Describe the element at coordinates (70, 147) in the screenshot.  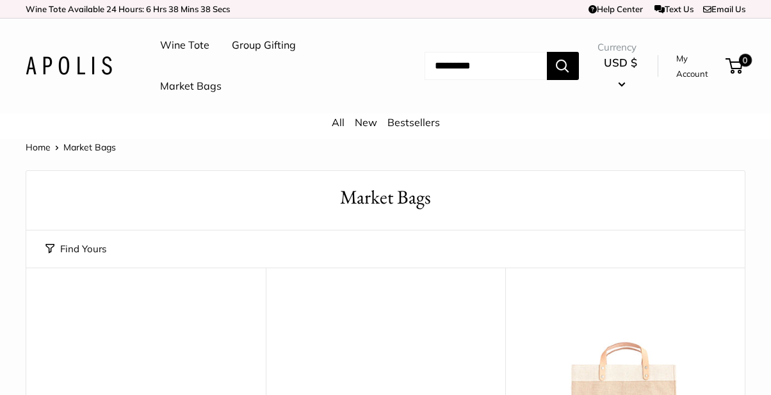
I see `nav: Breadcrumb` at that location.